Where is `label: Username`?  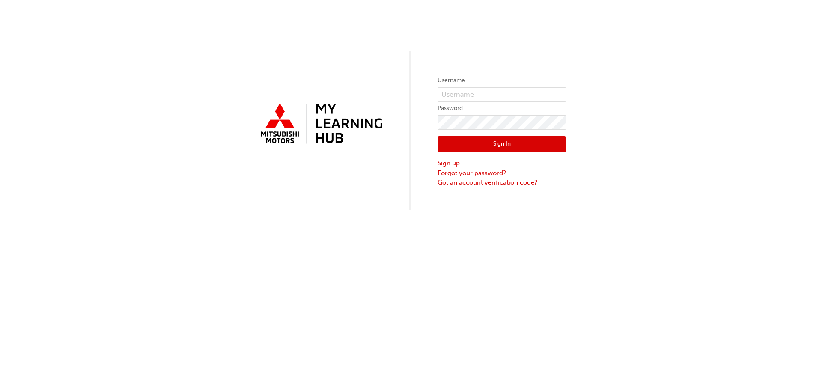 label: Username is located at coordinates (502, 81).